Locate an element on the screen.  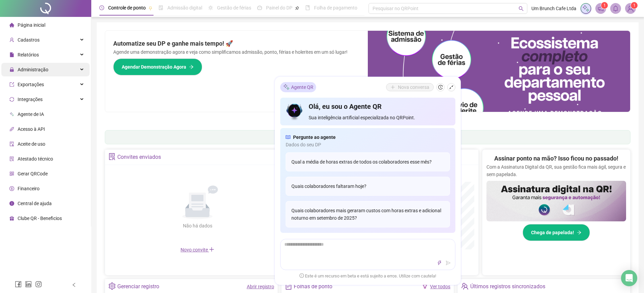
span: Gestão de férias is located at coordinates (234, 8).